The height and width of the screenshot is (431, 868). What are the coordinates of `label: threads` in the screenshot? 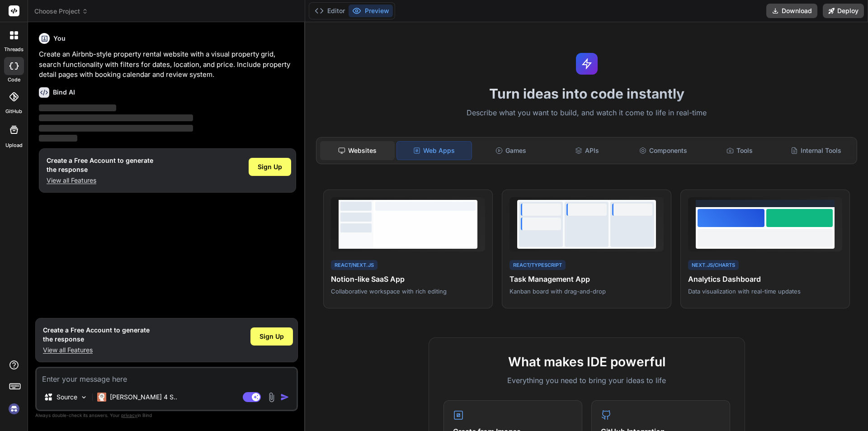 It's located at (13, 49).